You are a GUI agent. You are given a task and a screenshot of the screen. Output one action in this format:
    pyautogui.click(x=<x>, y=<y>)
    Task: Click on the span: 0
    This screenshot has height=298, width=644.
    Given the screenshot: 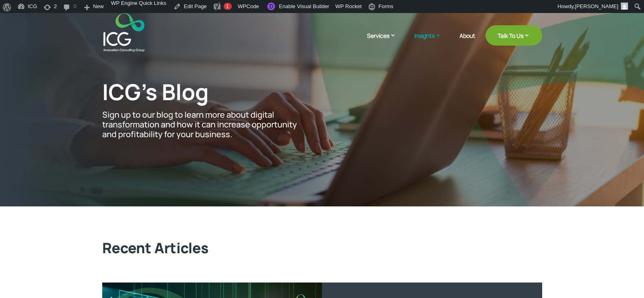 What is the action you would take?
    pyautogui.click(x=75, y=10)
    